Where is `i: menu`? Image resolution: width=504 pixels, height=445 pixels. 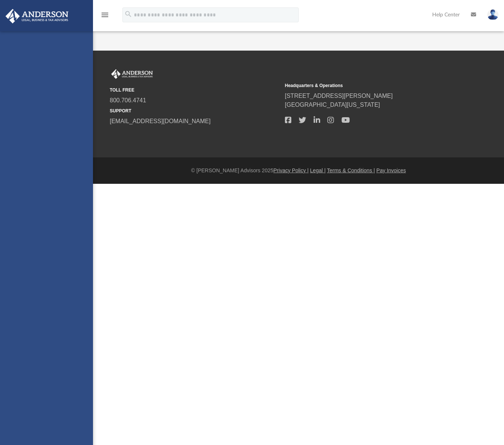 i: menu is located at coordinates (105, 15).